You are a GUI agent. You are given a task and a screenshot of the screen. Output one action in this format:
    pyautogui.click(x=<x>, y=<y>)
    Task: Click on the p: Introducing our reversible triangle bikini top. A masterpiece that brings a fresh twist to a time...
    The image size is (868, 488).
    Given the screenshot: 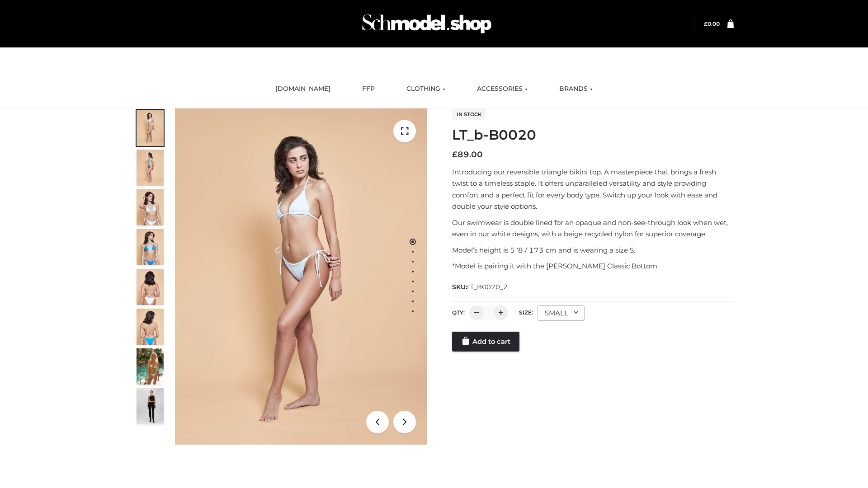 What is the action you would take?
    pyautogui.click(x=593, y=189)
    